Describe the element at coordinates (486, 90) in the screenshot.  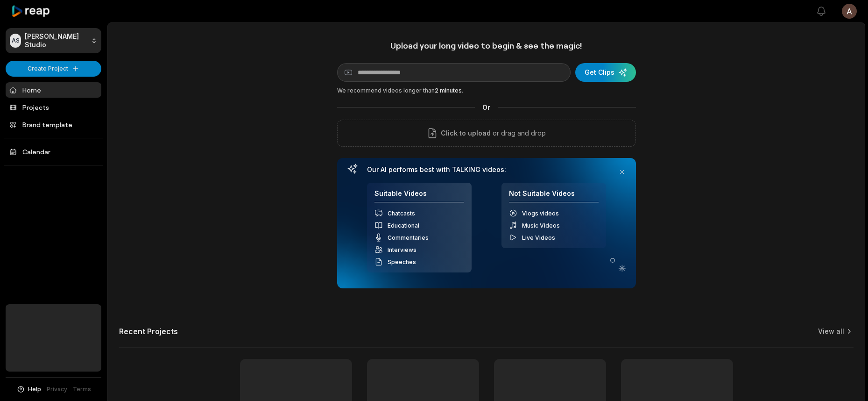
I see `div: We recommend videos longer than .` at that location.